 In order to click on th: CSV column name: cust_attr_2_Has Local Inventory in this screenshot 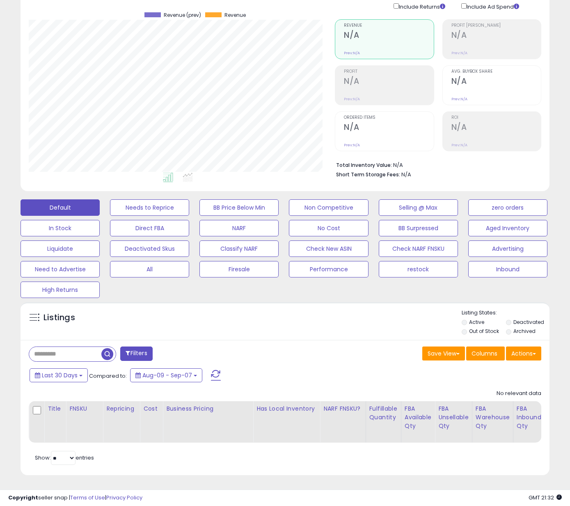, I will do `click(287, 421)`.